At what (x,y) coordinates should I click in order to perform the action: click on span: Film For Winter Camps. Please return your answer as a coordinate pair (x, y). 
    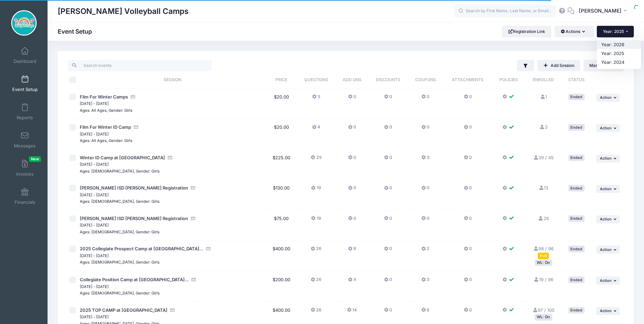
    Looking at the image, I should click on (104, 97).